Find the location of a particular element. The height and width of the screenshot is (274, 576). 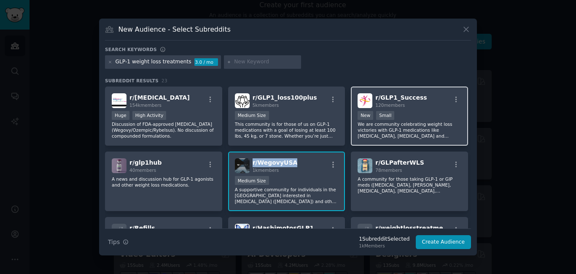

div: New is located at coordinates (365, 115).